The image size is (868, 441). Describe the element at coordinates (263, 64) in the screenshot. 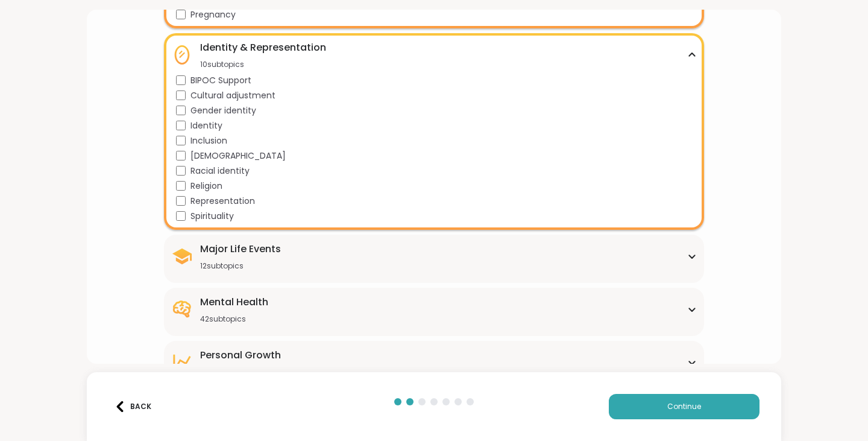

I see `div: 10 subtopics` at that location.